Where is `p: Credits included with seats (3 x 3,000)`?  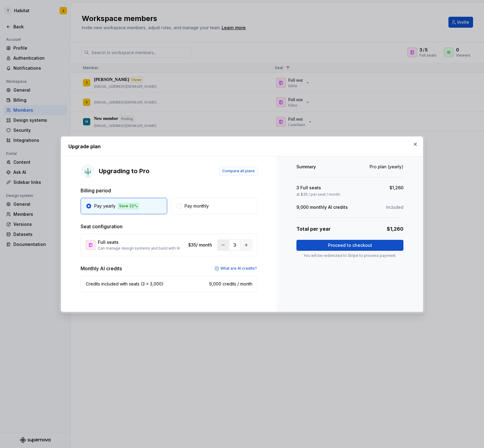
p: Credits included with seats (3 x 3,000) is located at coordinates (125, 284).